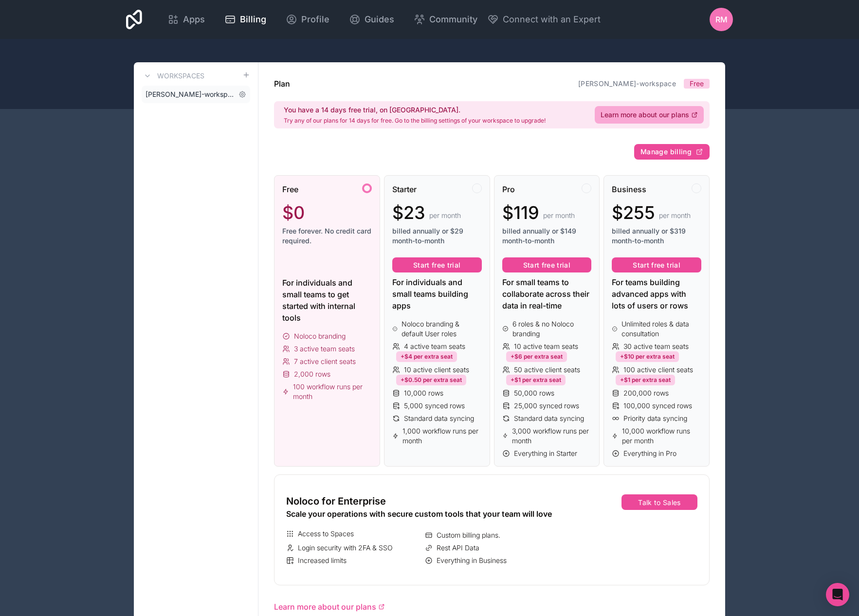  Describe the element at coordinates (552, 436) in the screenshot. I see `span: 3,000 workflow runs per month` at that location.